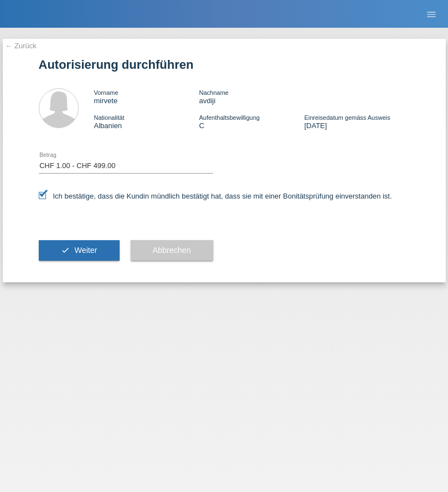  What do you see at coordinates (224, 64) in the screenshot?
I see `h1: Autorisierung durchführen` at bounding box center [224, 64].